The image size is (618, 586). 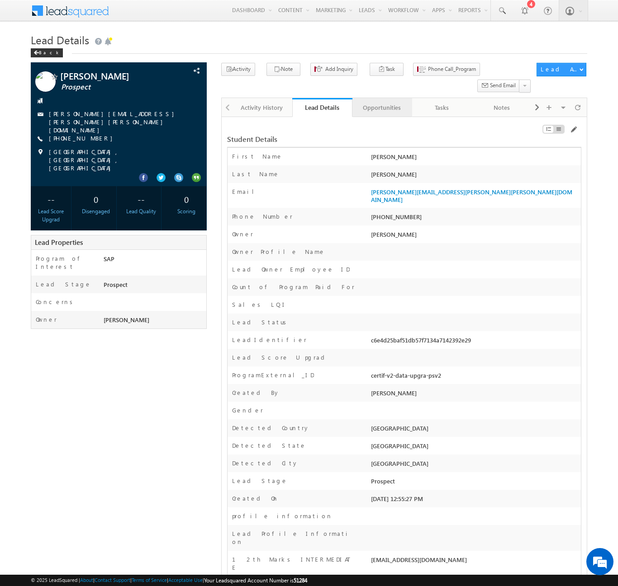 I want to click on span: 51284, so click(x=300, y=581).